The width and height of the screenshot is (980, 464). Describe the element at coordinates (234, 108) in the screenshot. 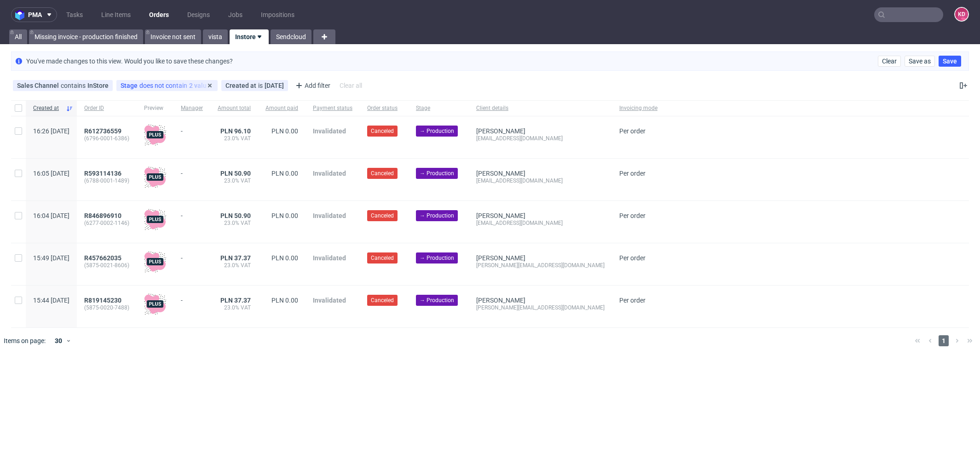

I see `span: Amount total` at that location.